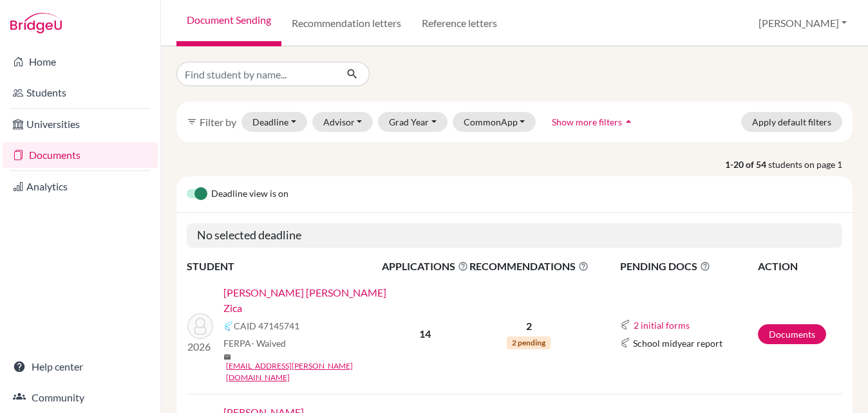 Image resolution: width=868 pixels, height=413 pixels. I want to click on i: filter_list, so click(192, 122).